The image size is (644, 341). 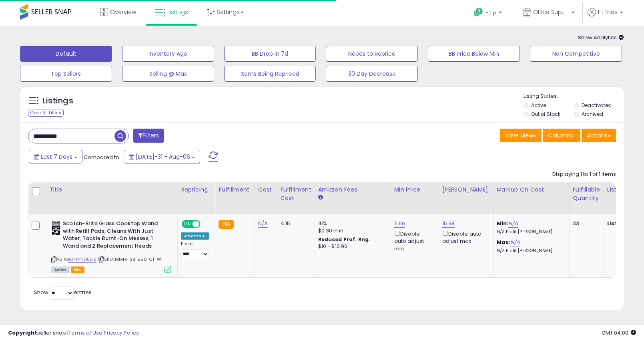 What do you see at coordinates (123, 12) in the screenshot?
I see `span: Overview` at bounding box center [123, 12].